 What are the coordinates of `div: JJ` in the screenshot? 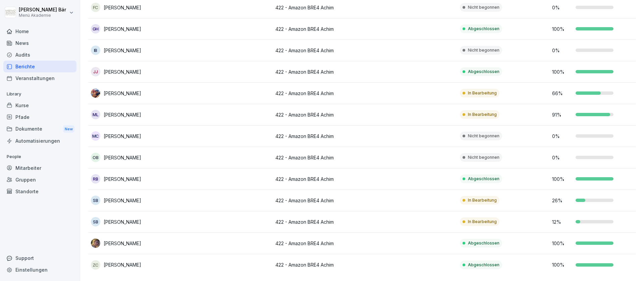 It's located at (95, 72).